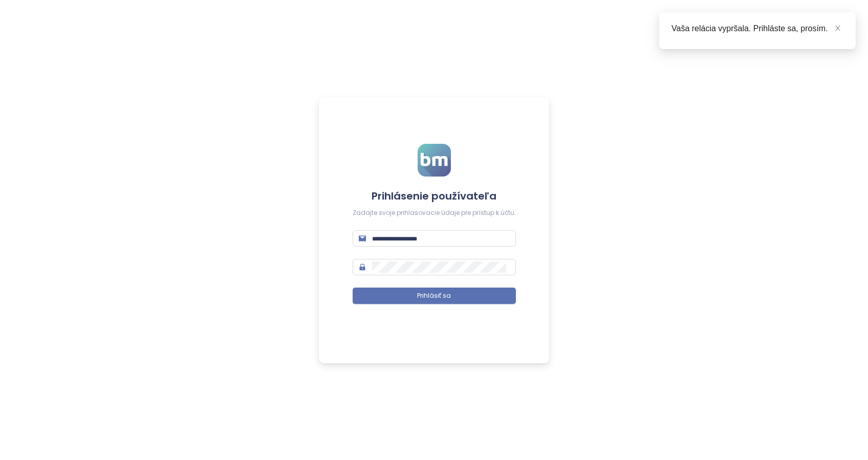 This screenshot has height=460, width=868. What do you see at coordinates (362, 267) in the screenshot?
I see `span: lock` at bounding box center [362, 267].